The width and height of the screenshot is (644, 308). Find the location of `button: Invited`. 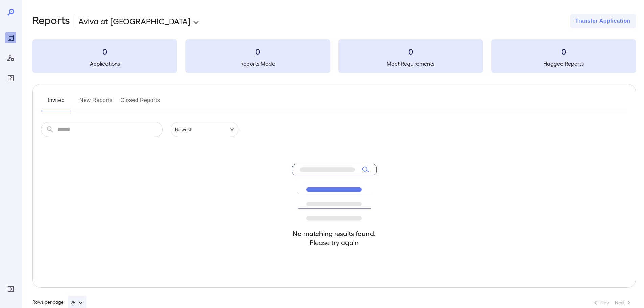

button: Invited is located at coordinates (56, 103).